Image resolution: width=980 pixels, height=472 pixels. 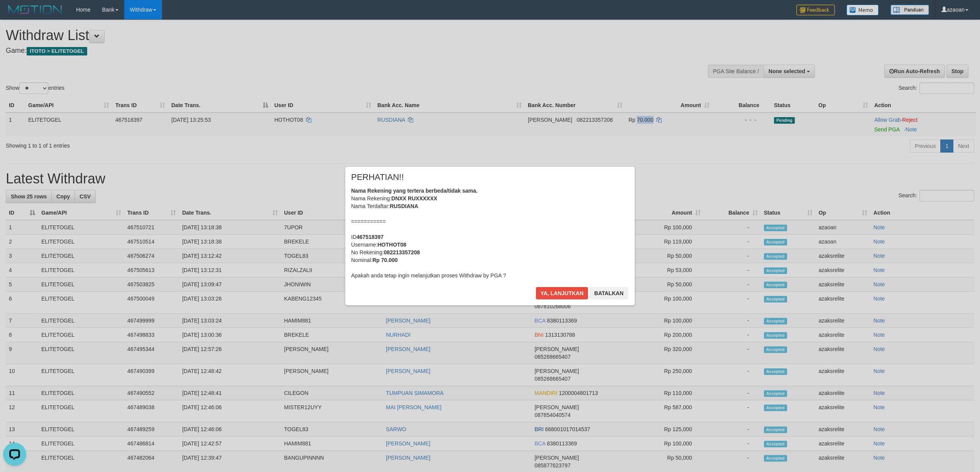 I want to click on button: Batalkan, so click(x=609, y=293).